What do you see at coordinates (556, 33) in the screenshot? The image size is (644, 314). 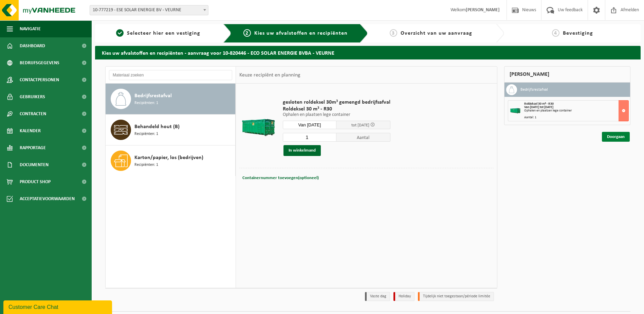 I see `span: 4` at bounding box center [556, 33].